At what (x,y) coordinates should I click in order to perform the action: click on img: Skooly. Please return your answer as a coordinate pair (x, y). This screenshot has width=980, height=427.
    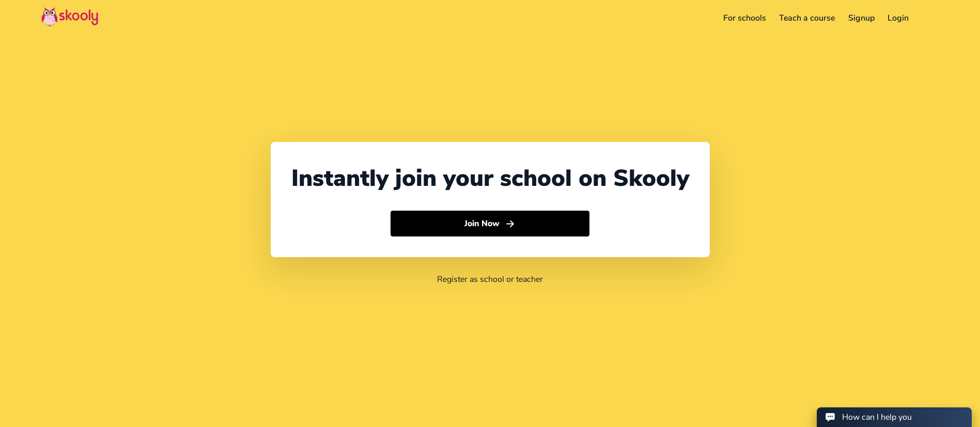
    Looking at the image, I should click on (70, 17).